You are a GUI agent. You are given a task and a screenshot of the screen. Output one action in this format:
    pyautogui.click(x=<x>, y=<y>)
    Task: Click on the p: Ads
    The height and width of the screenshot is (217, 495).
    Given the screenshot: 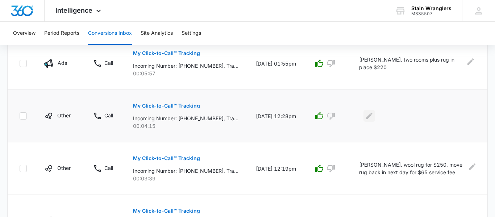 What is the action you would take?
    pyautogui.click(x=62, y=63)
    